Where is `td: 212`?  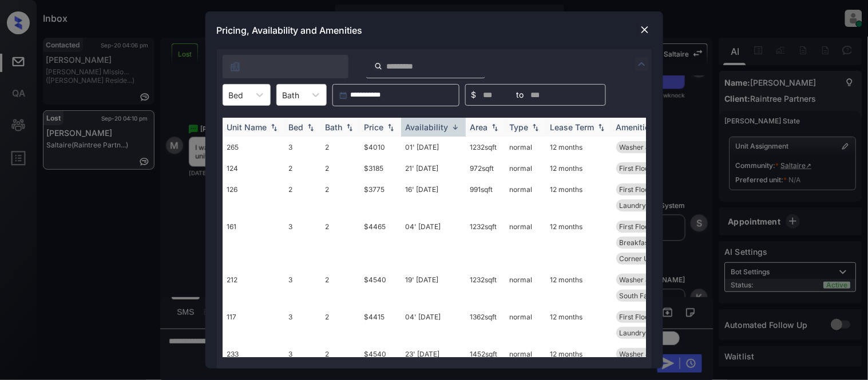 td: 212 is located at coordinates (253, 288).